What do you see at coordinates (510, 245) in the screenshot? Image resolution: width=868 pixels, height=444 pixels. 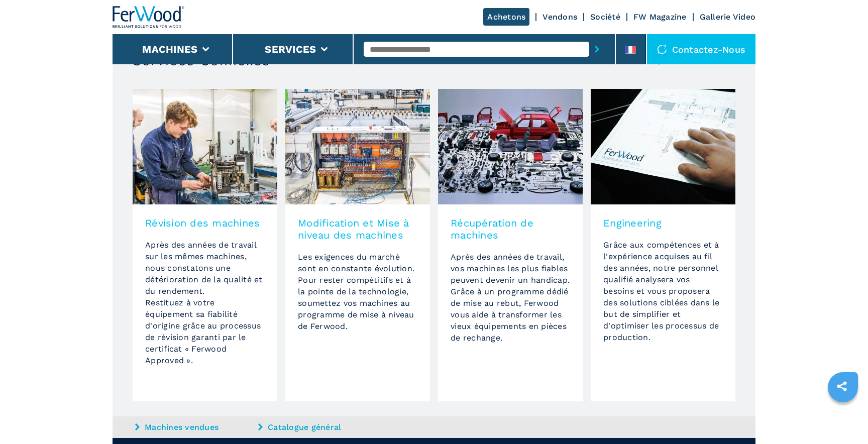 I see `a: Récupération de machinesAprès des années de travail, vos machines les plus fiables peuvent deveni...` at bounding box center [510, 245].